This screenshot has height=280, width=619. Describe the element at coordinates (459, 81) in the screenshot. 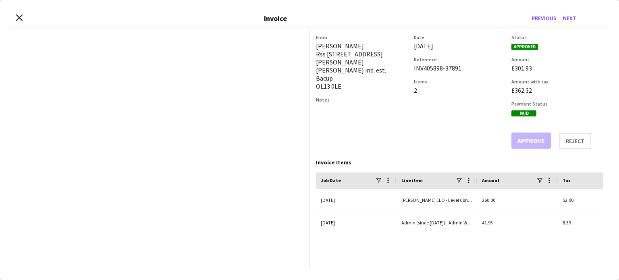

I see `h3: Items` at that location.